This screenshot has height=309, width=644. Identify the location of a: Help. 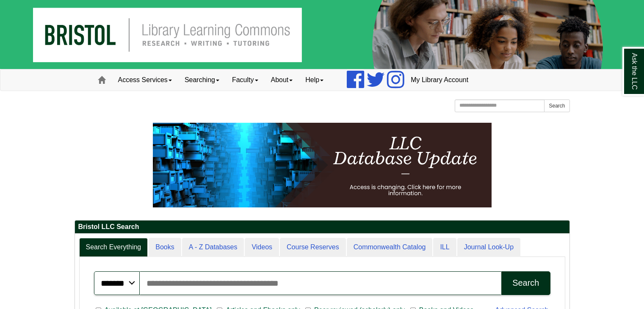
(314, 80).